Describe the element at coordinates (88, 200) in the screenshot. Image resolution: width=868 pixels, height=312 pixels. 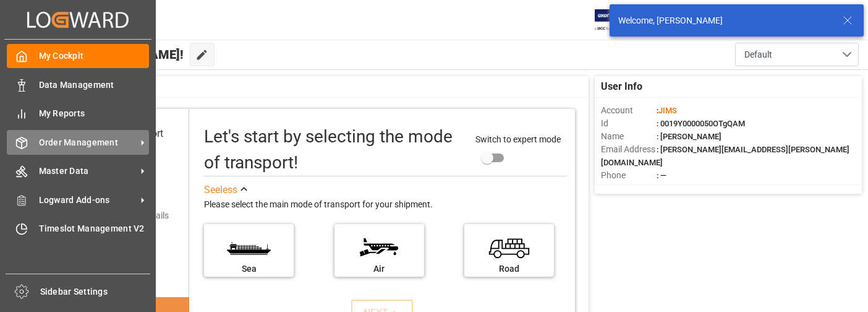
I see `span: Logward Add-ons` at that location.